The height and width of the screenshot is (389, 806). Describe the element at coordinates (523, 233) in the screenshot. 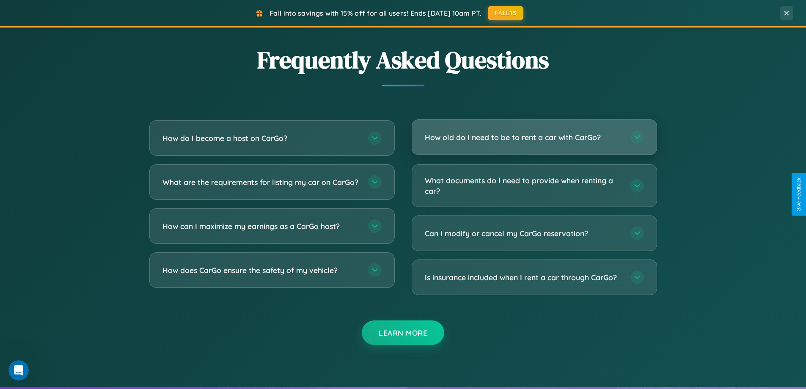

I see `h3: Can I modify or cancel my CarGo reservation?` at that location.